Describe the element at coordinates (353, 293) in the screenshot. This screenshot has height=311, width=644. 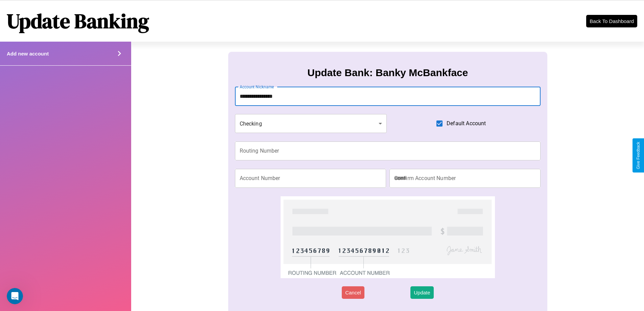
I see `button: Cancel` at that location.